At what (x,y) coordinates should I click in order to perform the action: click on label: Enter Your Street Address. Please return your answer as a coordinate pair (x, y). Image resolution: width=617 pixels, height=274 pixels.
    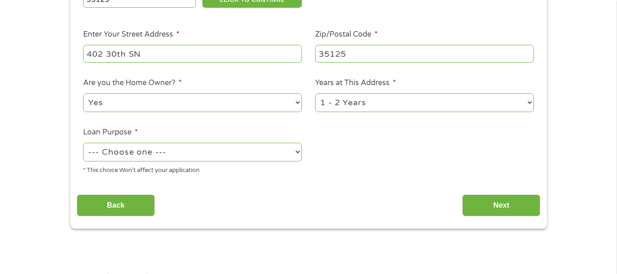
    Looking at the image, I should click on (131, 34).